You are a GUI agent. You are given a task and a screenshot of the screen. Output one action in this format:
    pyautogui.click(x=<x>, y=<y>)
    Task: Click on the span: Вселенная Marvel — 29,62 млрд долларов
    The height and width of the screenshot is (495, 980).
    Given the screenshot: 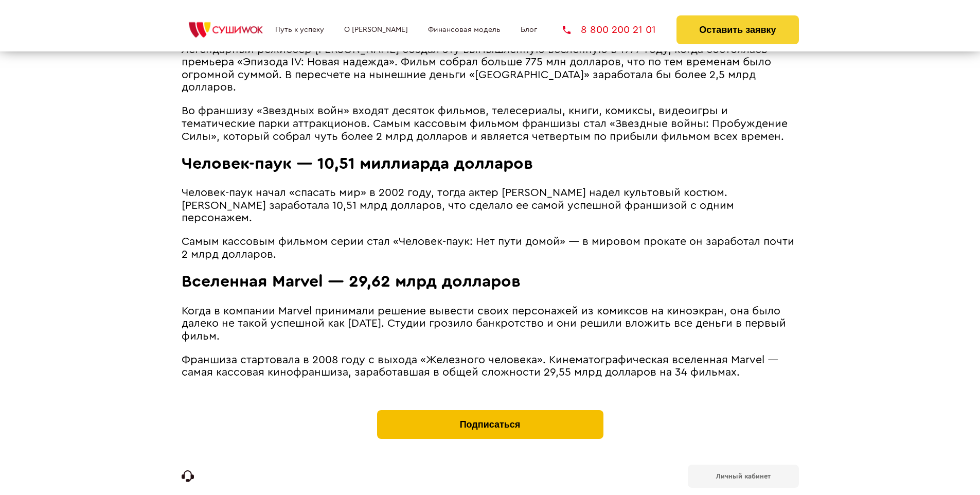 What is the action you would take?
    pyautogui.click(x=351, y=281)
    